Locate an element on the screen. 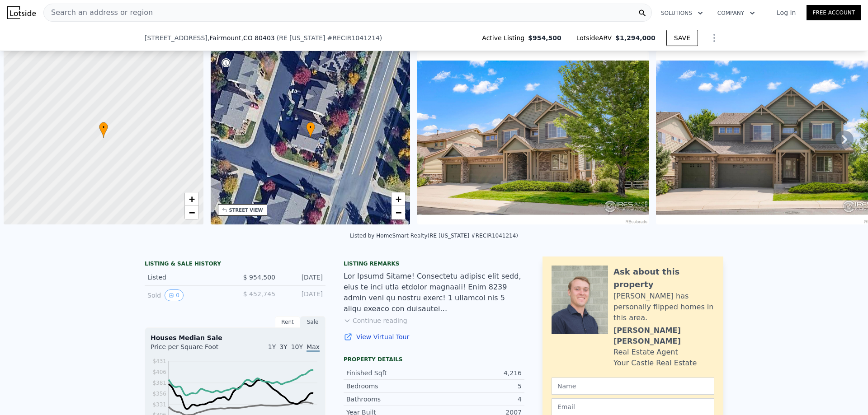 This screenshot has width=868, height=415. div: Lor Ipsumd Sitame! Consectetu adipisc elit sedd, eius te inci utla etdolor magnaali! Enim 8239 ad... is located at coordinates (434, 293).